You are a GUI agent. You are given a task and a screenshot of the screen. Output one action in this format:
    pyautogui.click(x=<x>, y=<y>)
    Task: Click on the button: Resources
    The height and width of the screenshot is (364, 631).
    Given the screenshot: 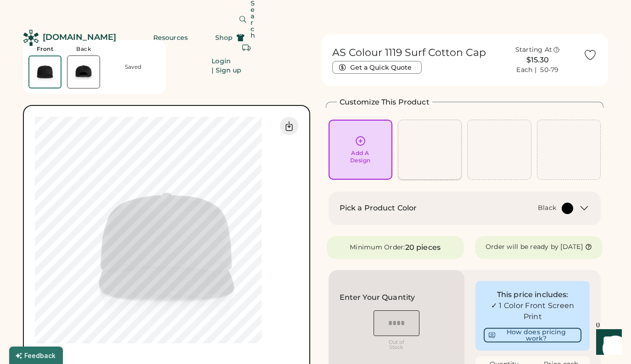 What is the action you would take?
    pyautogui.click(x=170, y=37)
    